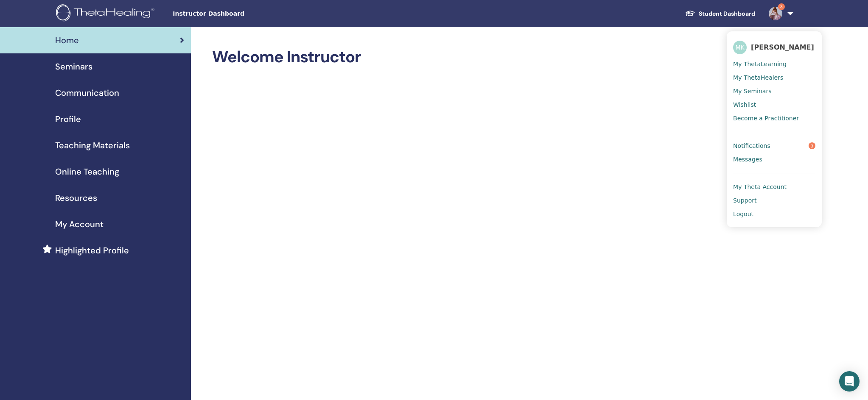 The height and width of the screenshot is (400, 868). What do you see at coordinates (760, 64) in the screenshot?
I see `span: My ThetaLearning` at bounding box center [760, 64].